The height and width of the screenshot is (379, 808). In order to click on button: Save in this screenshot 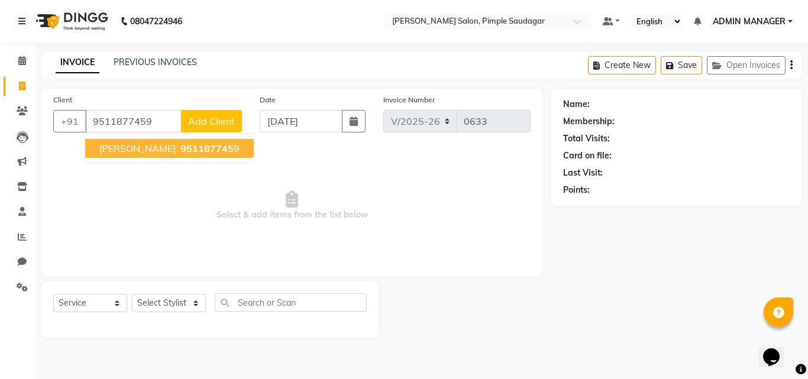, I will do `click(681, 65)`.